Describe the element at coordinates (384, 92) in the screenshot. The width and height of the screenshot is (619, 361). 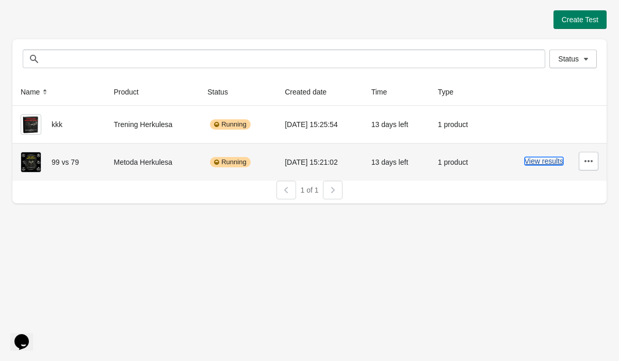
I see `button: Time` at that location.